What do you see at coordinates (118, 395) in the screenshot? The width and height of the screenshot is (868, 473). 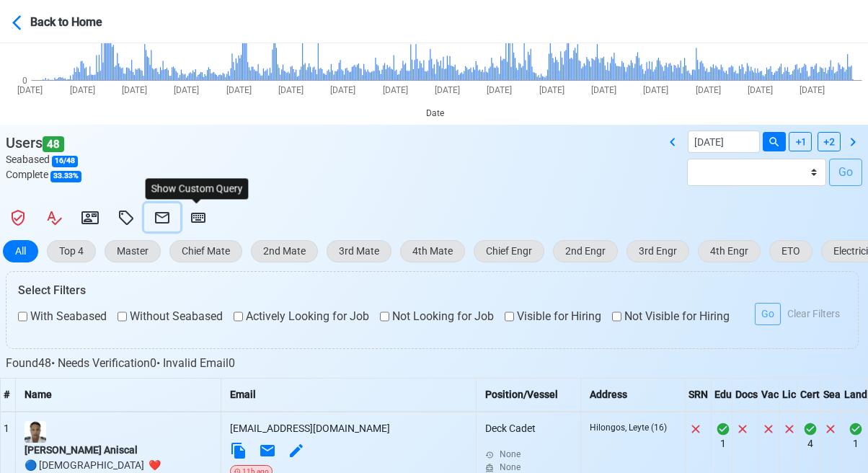 I see `th: Name` at bounding box center [118, 395].